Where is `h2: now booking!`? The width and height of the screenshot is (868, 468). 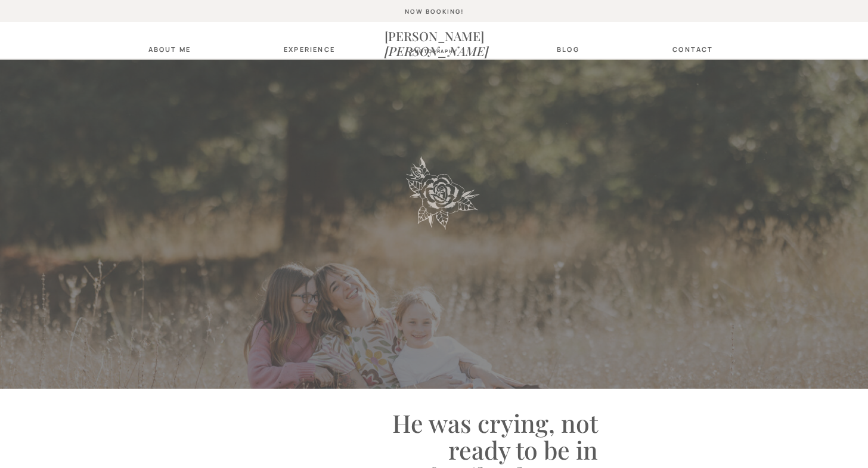
h2: now booking! is located at coordinates (434, 12).